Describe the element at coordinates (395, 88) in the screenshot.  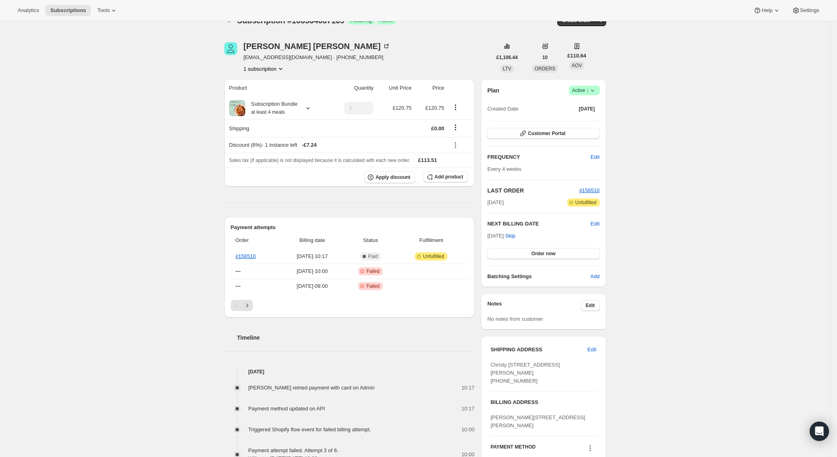
I see `th: Unit Price` at that location.